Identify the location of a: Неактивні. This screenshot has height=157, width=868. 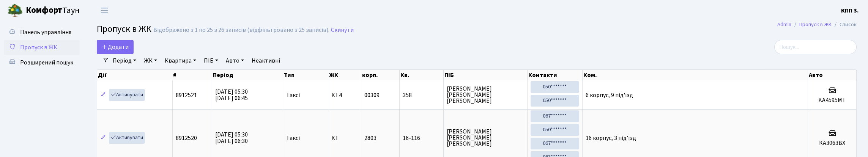
(266, 61).